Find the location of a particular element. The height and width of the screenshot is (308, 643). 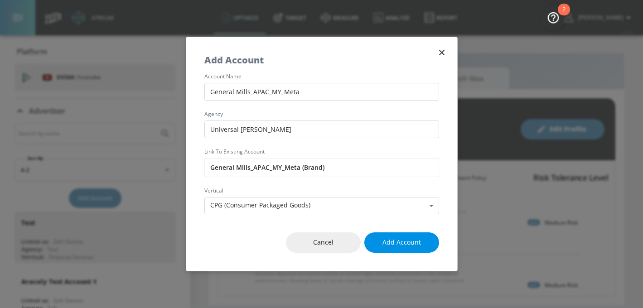

div: 2 is located at coordinates (564, 15).